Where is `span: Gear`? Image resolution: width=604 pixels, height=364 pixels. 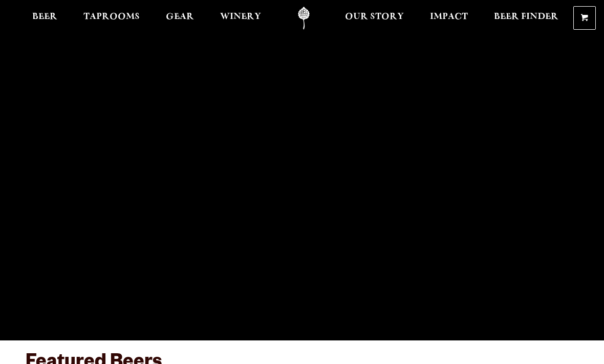
span: Gear is located at coordinates (180, 17).